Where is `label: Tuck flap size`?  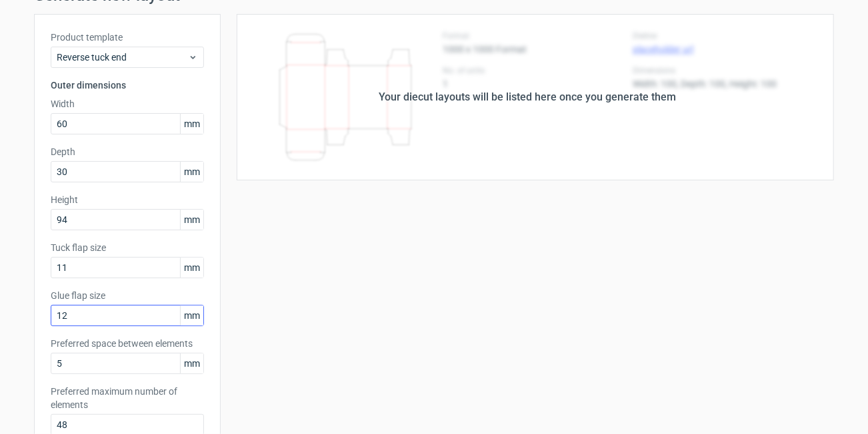
label: Tuck flap size is located at coordinates (128, 248).